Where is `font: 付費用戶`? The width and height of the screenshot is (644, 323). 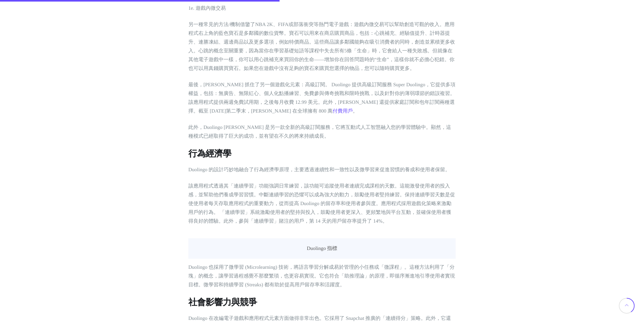 font: 付費用戶 is located at coordinates (342, 112).